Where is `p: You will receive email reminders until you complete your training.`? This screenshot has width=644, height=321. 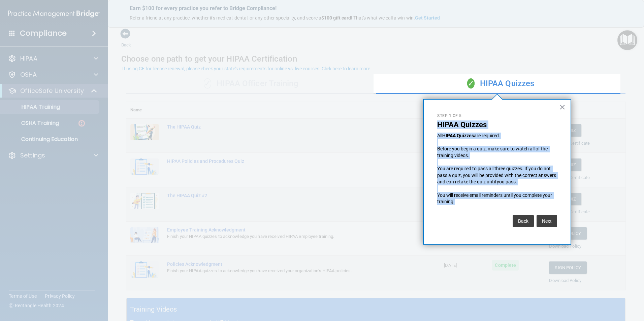 p: You will receive email reminders until you complete your training. is located at coordinates (497, 199).